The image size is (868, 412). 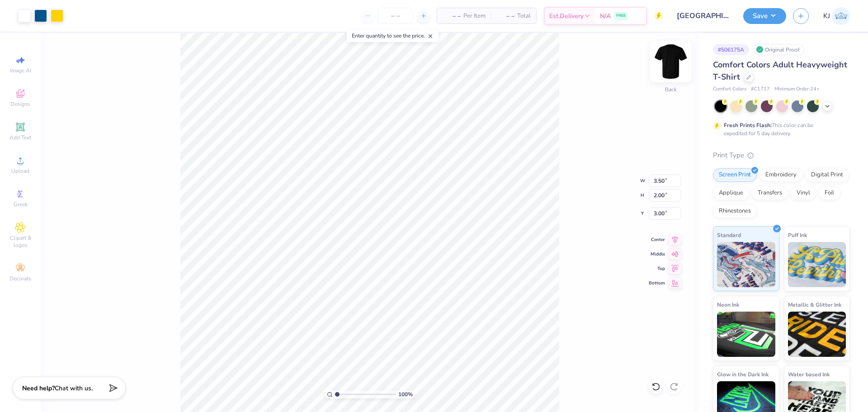 I want to click on span: Standard, so click(x=729, y=235).